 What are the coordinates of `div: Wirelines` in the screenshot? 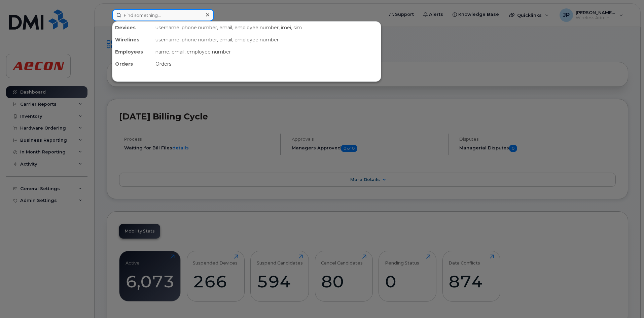 It's located at (133, 40).